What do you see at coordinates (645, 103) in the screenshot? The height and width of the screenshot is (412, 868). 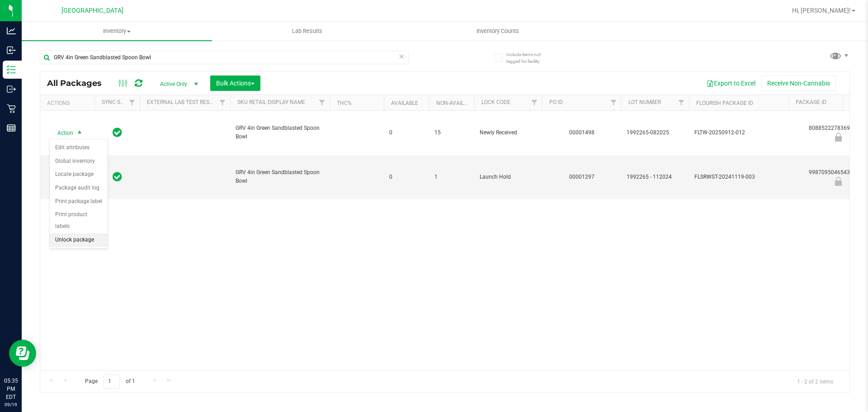 I see `a: Lot Number` at bounding box center [645, 103].